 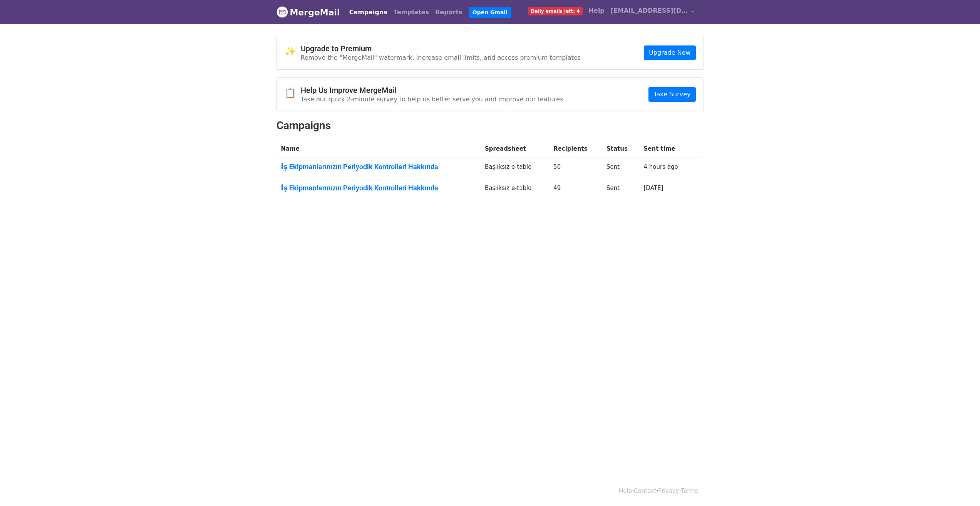 What do you see at coordinates (490, 12) in the screenshot?
I see `a: Open Gmail` at bounding box center [490, 12].